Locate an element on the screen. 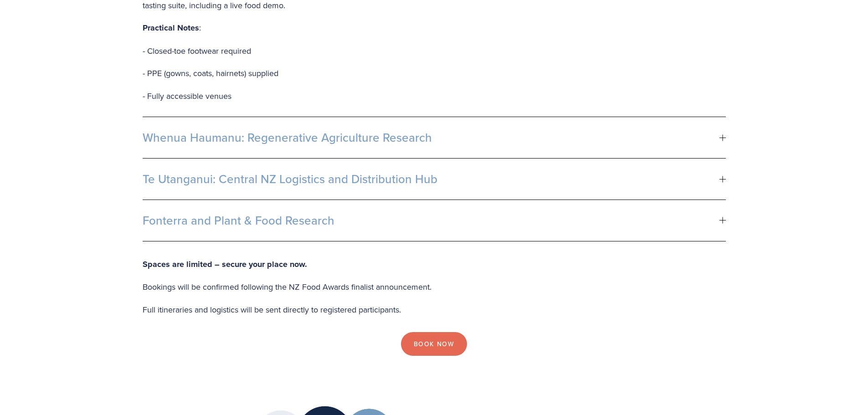 The height and width of the screenshot is (415, 868). span: Fonterra and Plant & Food Research is located at coordinates (431, 220).